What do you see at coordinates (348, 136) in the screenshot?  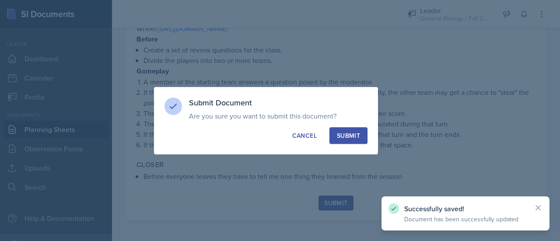 I see `div: Submit` at bounding box center [348, 136].